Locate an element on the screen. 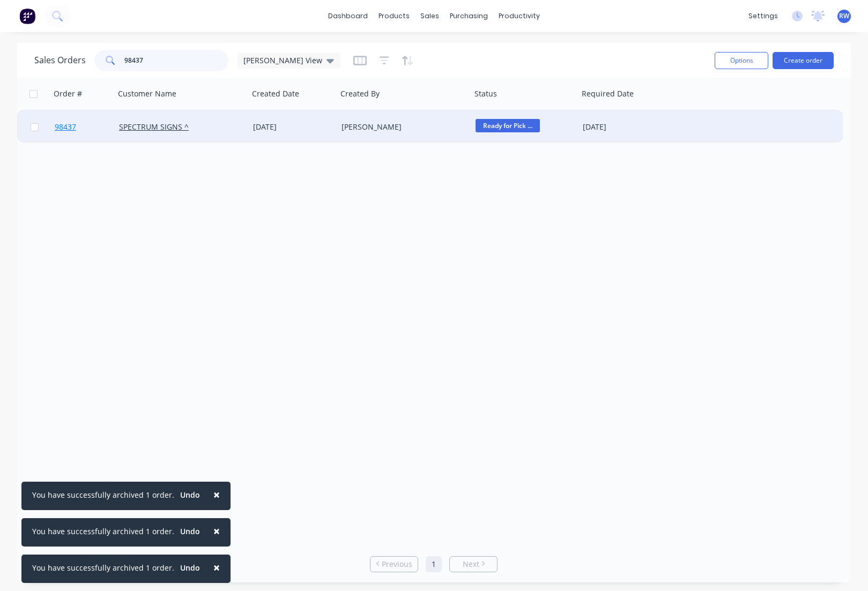 Image resolution: width=868 pixels, height=591 pixels. div: Created By is located at coordinates (360, 94).